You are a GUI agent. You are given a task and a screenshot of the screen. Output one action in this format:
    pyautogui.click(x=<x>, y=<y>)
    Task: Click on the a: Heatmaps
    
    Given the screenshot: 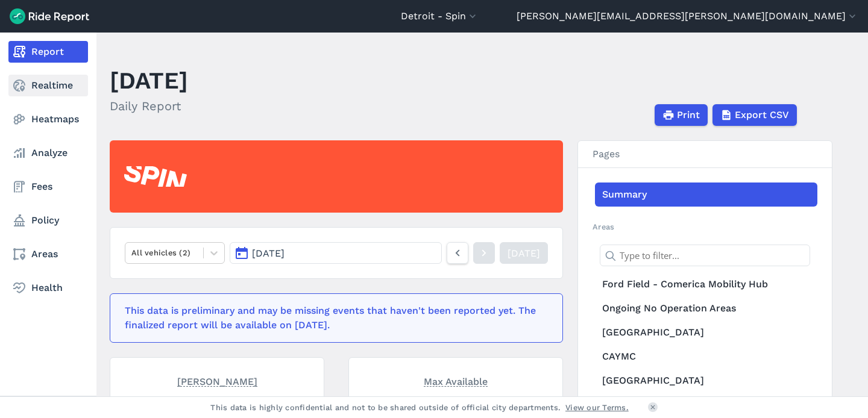 What is the action you would take?
    pyautogui.click(x=48, y=119)
    